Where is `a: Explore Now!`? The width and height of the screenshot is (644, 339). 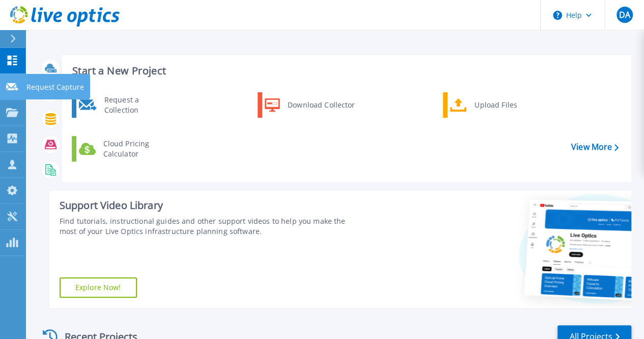
a: Explore Now! is located at coordinates (99, 288).